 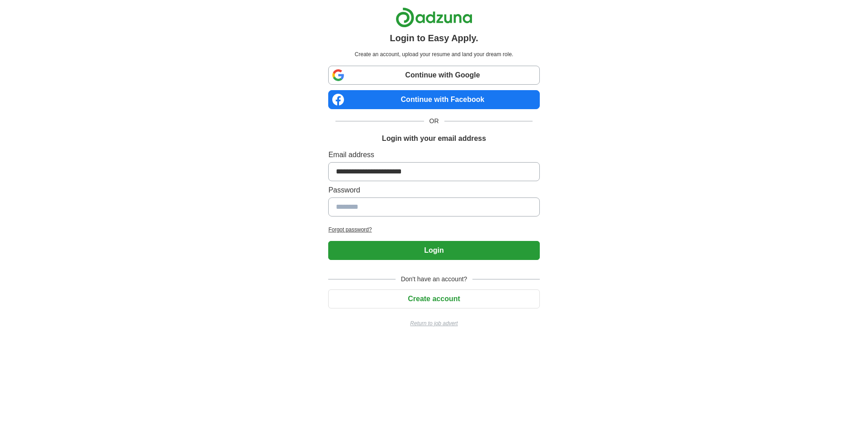 I want to click on a: Continue with Facebook, so click(x=434, y=100).